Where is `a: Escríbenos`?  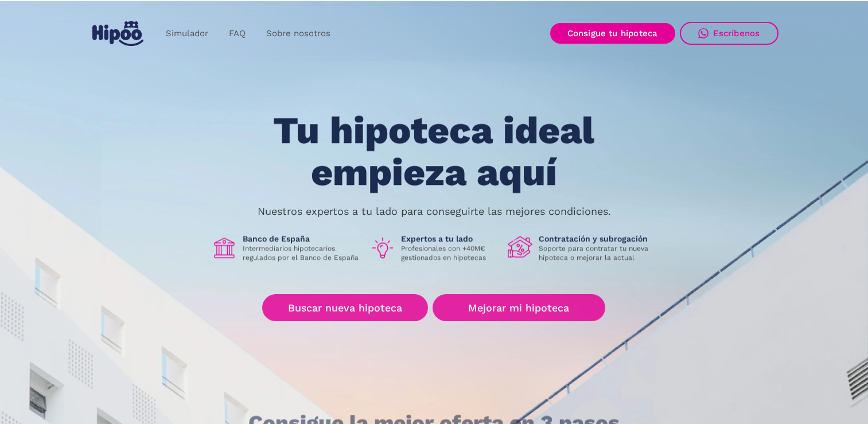
a: Escríbenos is located at coordinates (729, 33).